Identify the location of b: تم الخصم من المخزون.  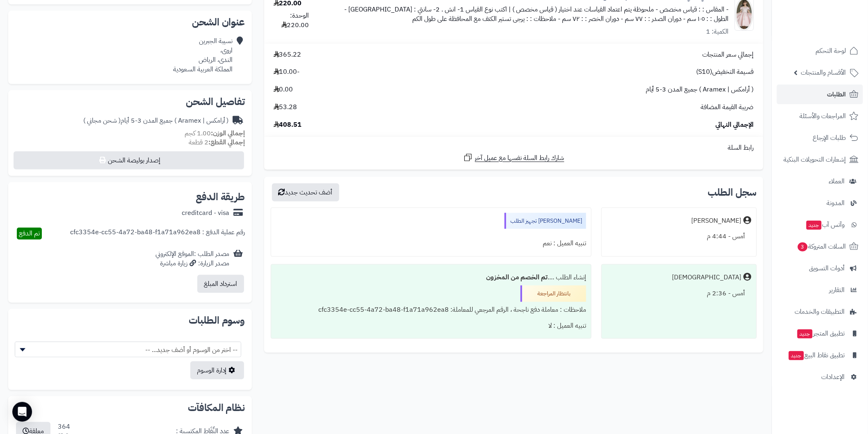
(516, 277).